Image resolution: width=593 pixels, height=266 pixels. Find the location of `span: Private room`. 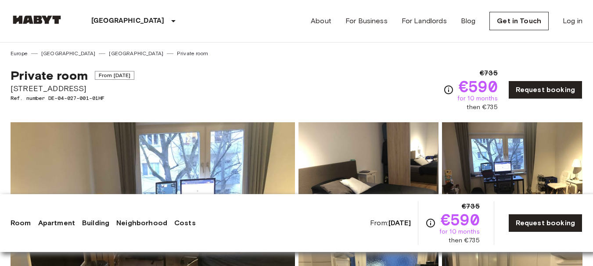

span: Private room is located at coordinates (49, 75).